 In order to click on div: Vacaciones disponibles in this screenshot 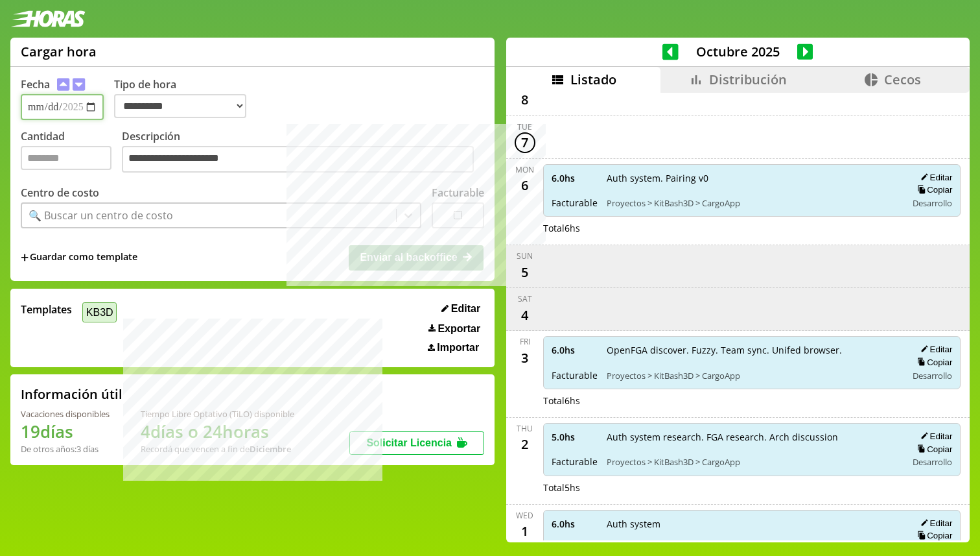, I will do `click(65, 414)`.